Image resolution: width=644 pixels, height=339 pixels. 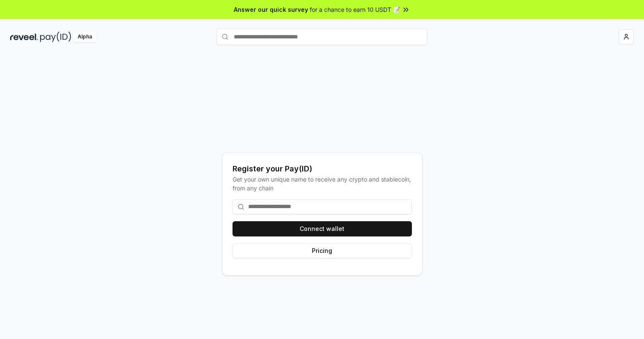 I want to click on span: Answer our quick survey, so click(x=271, y=9).